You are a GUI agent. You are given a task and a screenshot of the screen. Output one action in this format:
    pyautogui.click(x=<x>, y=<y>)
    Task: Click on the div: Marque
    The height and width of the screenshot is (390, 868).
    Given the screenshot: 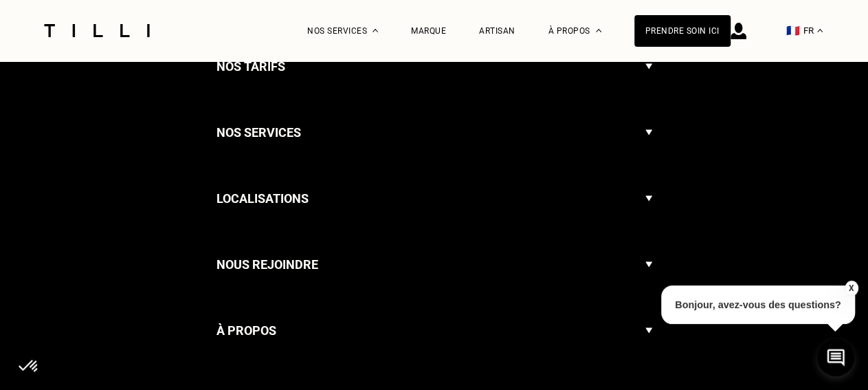 What is the action you would take?
    pyautogui.click(x=428, y=31)
    